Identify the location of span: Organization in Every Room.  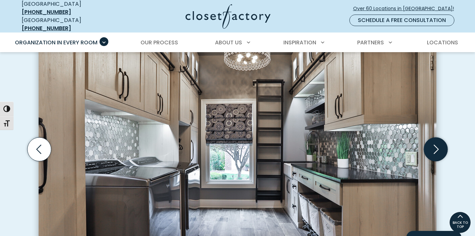
(56, 42).